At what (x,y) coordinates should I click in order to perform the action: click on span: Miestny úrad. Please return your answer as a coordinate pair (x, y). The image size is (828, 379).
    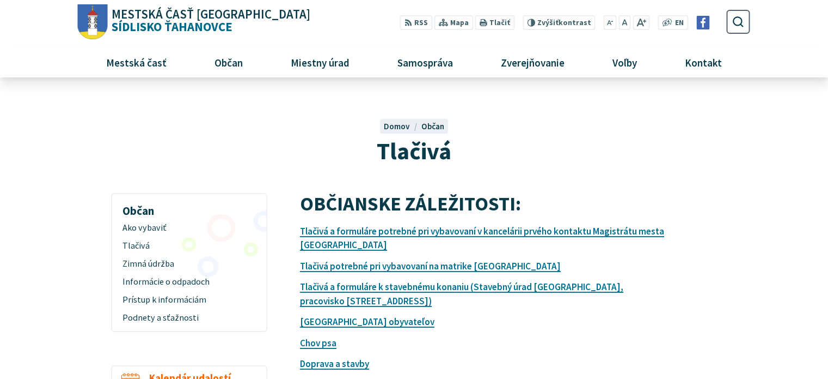
    Looking at the image, I should click on (320, 62).